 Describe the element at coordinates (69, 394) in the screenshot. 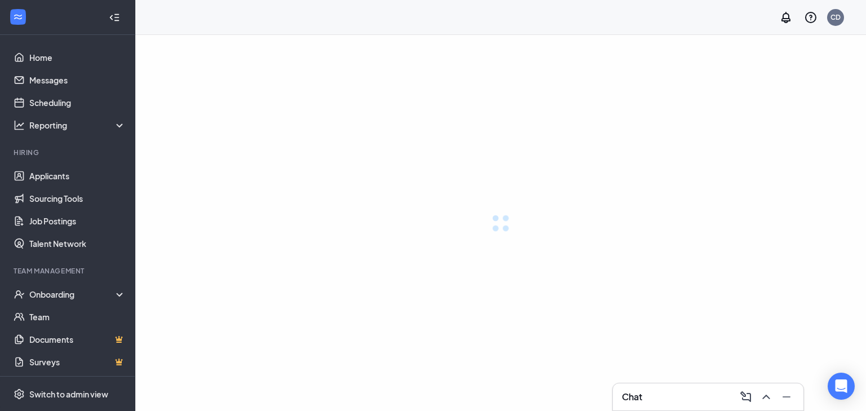

I see `div: Switch to admin view` at that location.